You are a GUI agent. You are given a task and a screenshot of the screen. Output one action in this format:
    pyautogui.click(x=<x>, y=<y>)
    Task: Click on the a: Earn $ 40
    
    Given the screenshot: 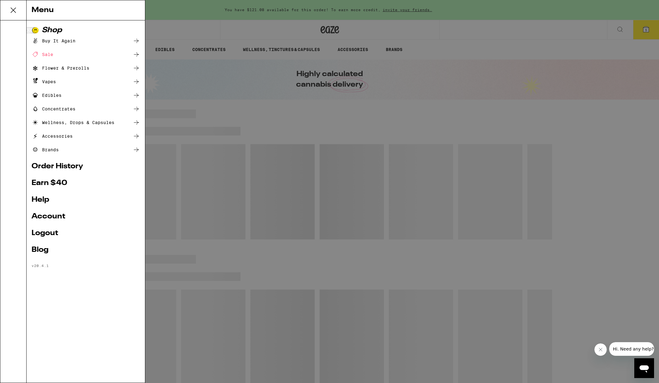 What is the action you would take?
    pyautogui.click(x=86, y=183)
    